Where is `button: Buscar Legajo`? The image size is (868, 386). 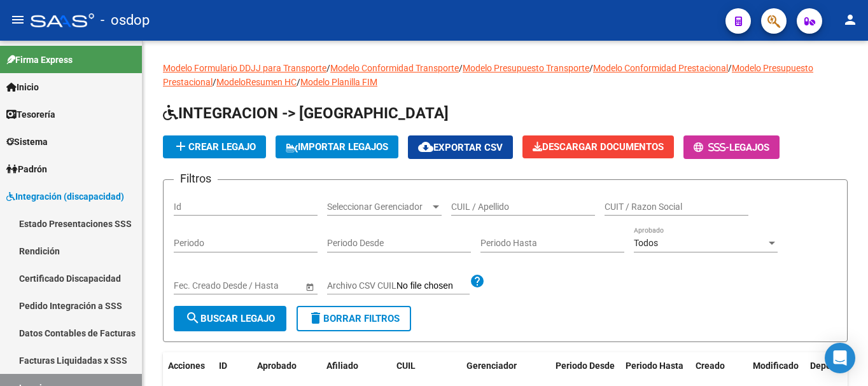 button: Buscar Legajo is located at coordinates (230, 319).